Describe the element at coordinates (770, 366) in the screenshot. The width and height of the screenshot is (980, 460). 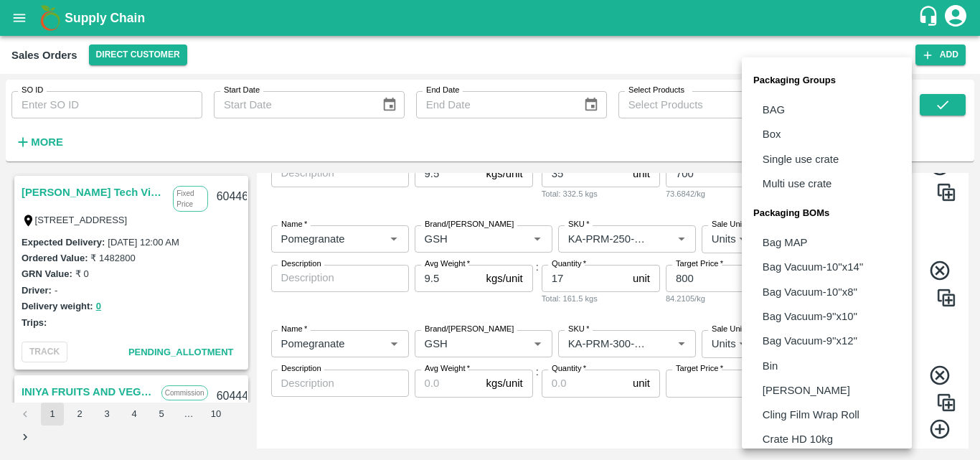
I see `p: Bin` at that location.